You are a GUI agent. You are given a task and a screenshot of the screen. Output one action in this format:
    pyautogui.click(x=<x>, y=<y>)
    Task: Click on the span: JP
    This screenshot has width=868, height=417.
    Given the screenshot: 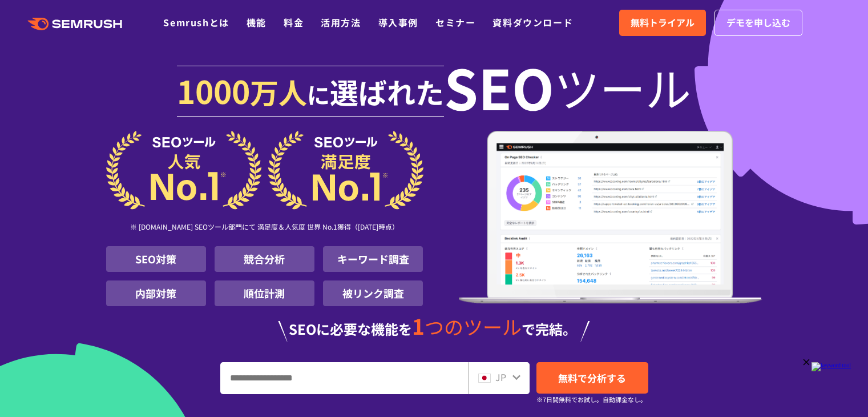 What is the action you would take?
    pyautogui.click(x=500, y=377)
    